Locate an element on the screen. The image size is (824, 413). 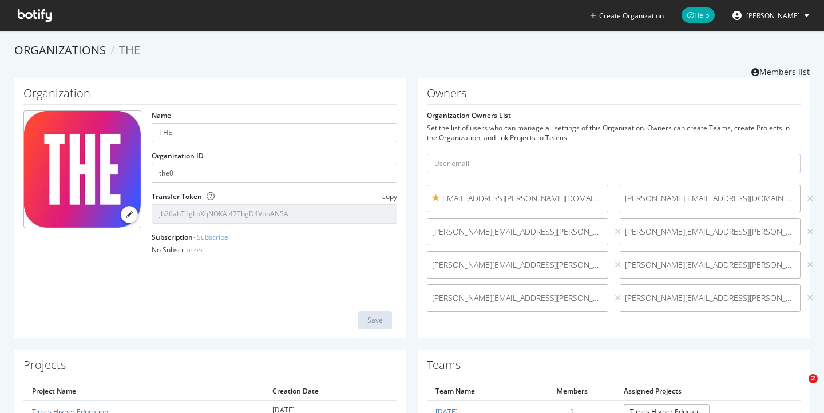
a: - Subscribe is located at coordinates (211, 237).